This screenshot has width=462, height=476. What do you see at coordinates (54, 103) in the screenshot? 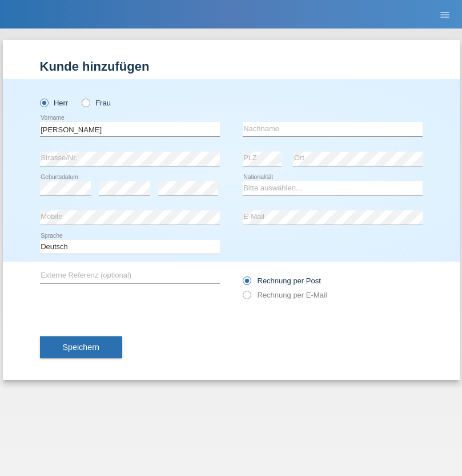
I see `label: Herr` at bounding box center [54, 103].